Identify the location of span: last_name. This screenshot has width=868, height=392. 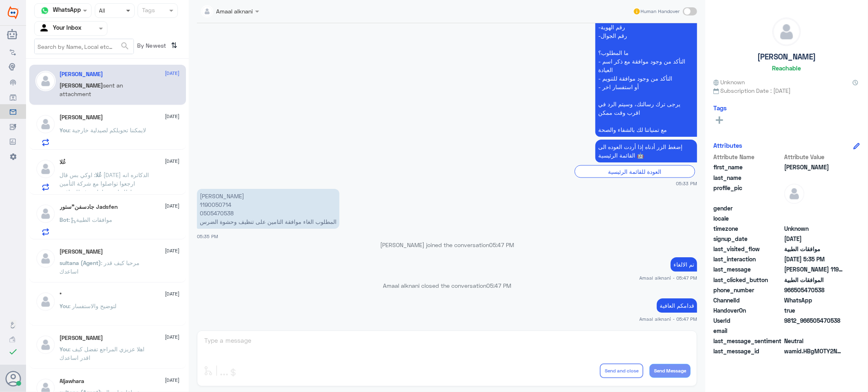
(747, 177).